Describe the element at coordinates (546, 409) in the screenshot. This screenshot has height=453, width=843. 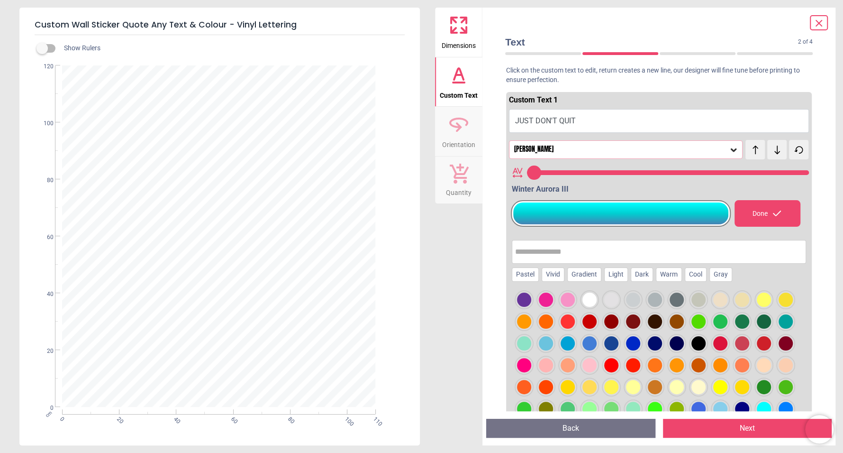
I see `div: Olive` at that location.